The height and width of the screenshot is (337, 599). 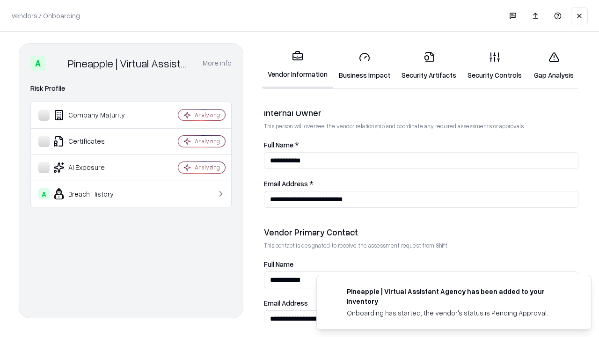 I want to click on img: trypineapple.com, so click(x=334, y=292).